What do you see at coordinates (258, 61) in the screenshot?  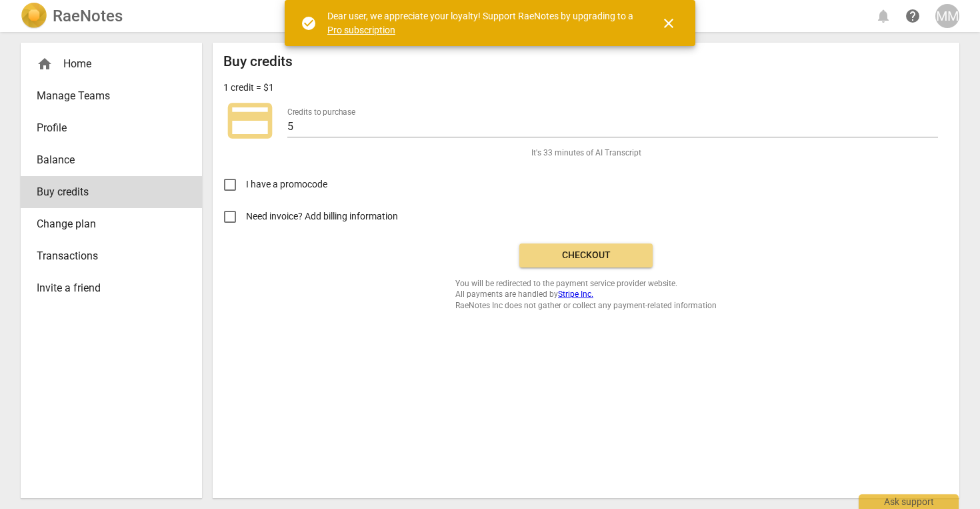 I see `h2: Buy credits` at bounding box center [258, 61].